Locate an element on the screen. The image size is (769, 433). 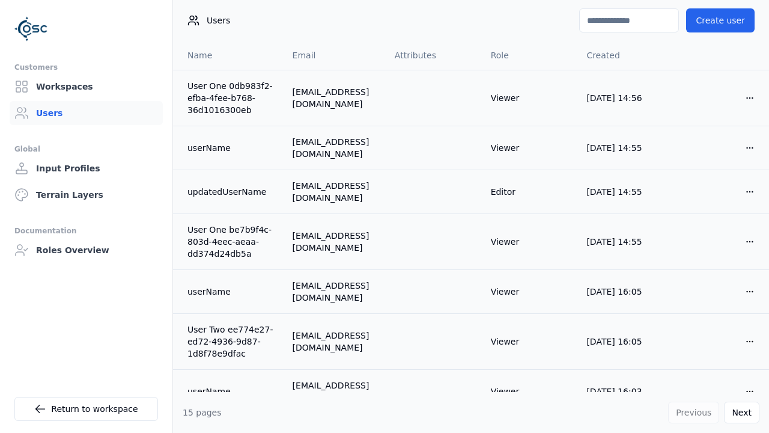
button: Next is located at coordinates (742, 412).